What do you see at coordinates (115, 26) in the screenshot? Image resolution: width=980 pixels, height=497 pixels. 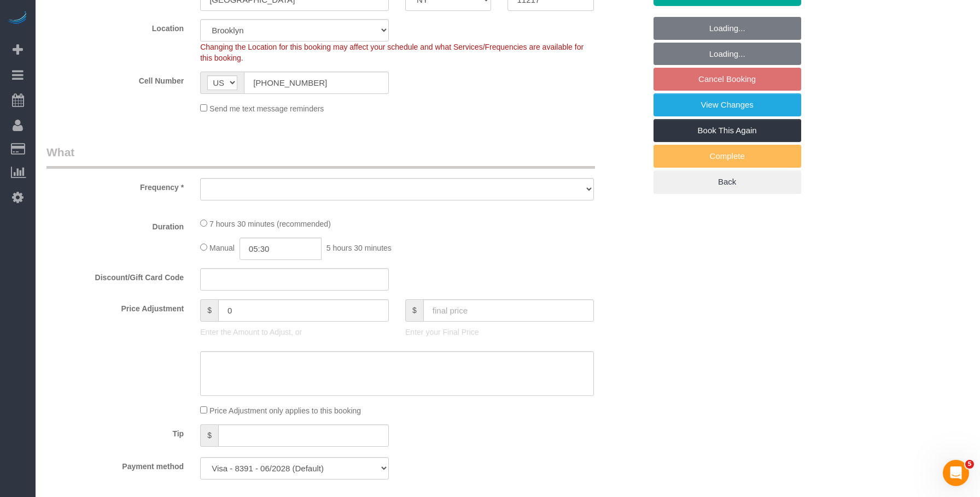 I see `label: Location` at bounding box center [115, 26].